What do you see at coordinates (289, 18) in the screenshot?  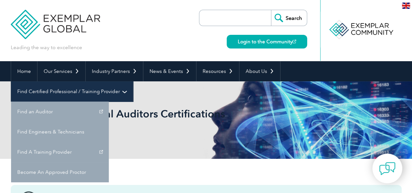 I see `input: Search` at bounding box center [289, 18].